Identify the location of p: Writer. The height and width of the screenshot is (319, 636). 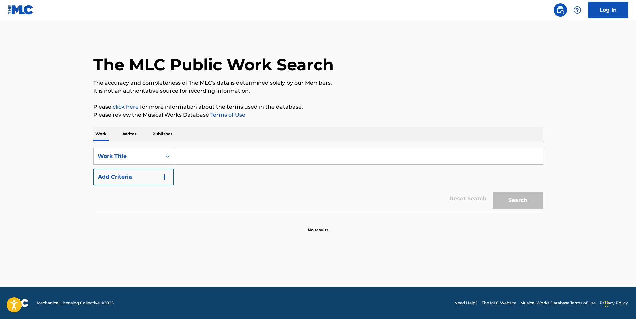
(129, 134).